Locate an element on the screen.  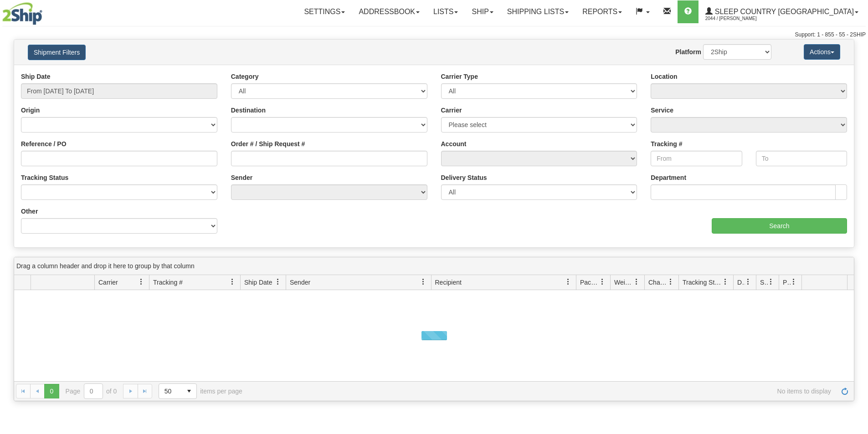
span: Charge is located at coordinates (658, 283).